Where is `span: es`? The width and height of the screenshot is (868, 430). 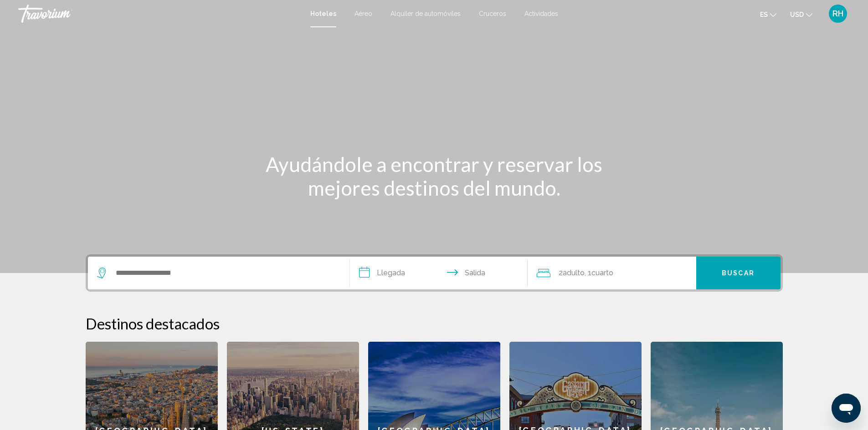 span: es is located at coordinates (764, 15).